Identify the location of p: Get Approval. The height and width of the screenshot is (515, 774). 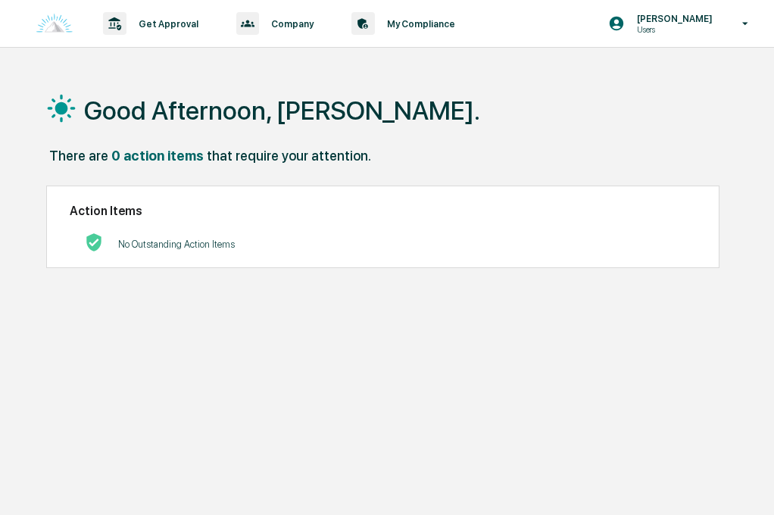
(166, 23).